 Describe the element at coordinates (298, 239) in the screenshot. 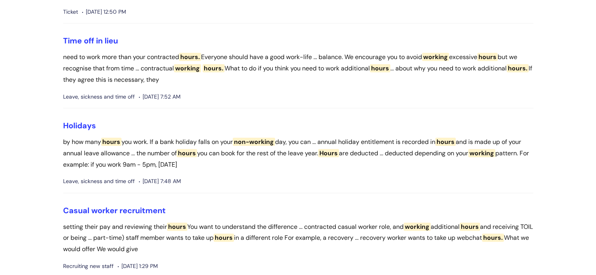

I see `p: setting their pay and reviewing their You want to understand the difference ... contracted casual...` at that location.